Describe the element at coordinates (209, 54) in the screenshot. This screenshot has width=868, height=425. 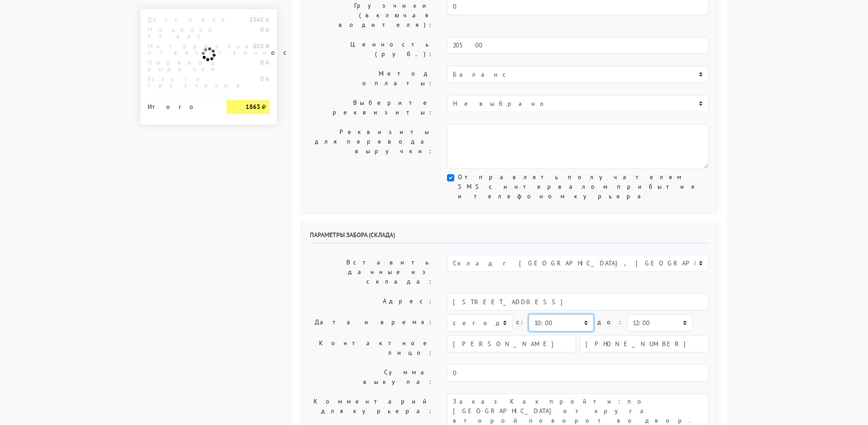
I see `img: ajax-loader.gif` at that location.